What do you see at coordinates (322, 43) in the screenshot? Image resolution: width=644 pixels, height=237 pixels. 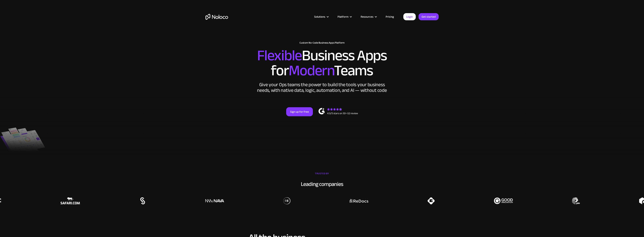 I see `h1: Custom No-Code Business Apps Platform` at bounding box center [322, 43].